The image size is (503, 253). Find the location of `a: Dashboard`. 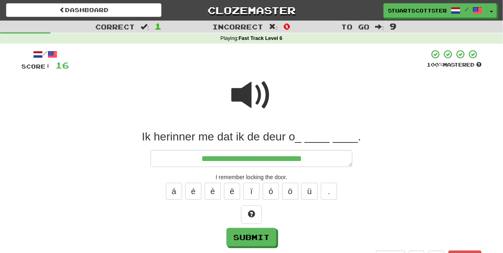

a: Dashboard is located at coordinates (84, 10).